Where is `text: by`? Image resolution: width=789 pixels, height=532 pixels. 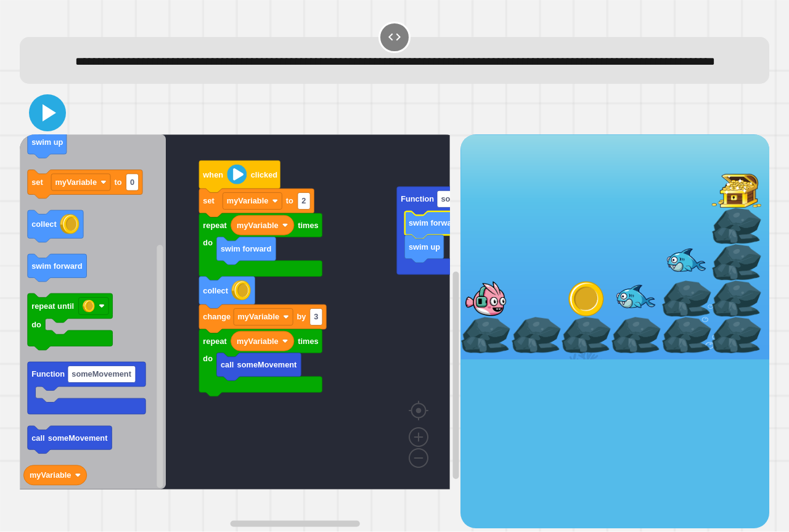 text: by is located at coordinates (302, 317).